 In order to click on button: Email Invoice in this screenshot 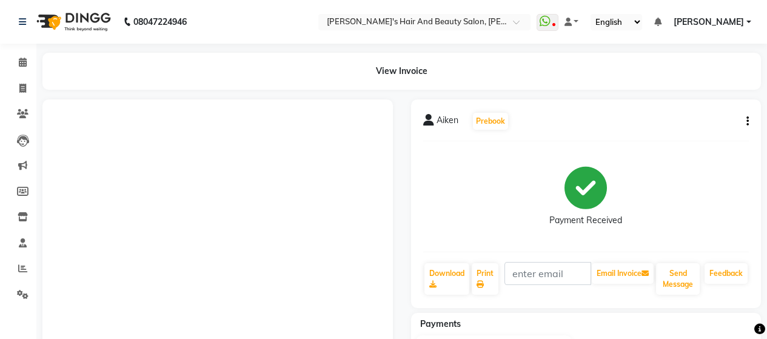, I will do `click(623, 273)`.